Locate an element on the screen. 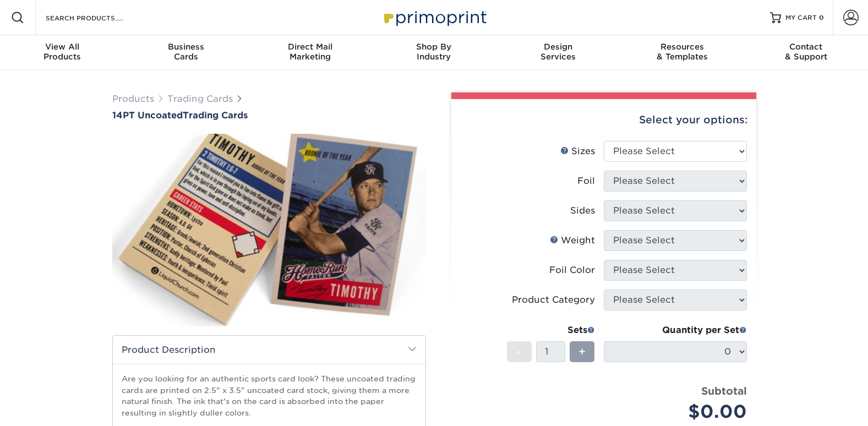 This screenshot has height=426, width=868. a: Trading Cards is located at coordinates (200, 98).